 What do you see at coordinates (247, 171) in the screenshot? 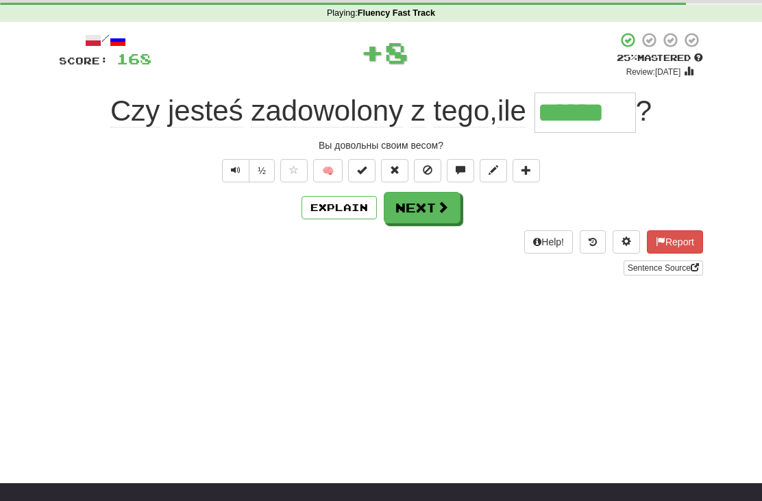
I see `div: Text-to-speech controls` at bounding box center [247, 171].